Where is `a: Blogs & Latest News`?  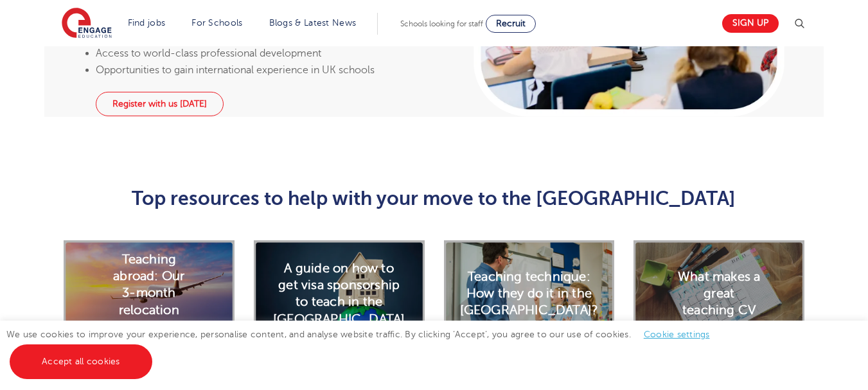
a: Blogs & Latest News is located at coordinates (313, 22).